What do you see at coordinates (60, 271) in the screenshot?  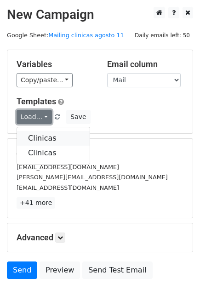 I see `a: Preview` at bounding box center [60, 271].